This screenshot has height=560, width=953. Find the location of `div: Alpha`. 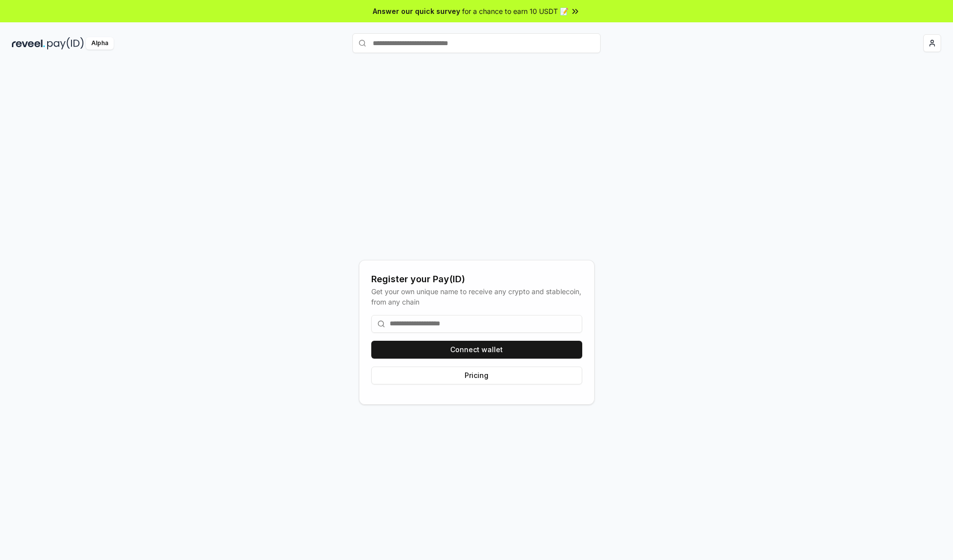

div: Alpha is located at coordinates (100, 43).